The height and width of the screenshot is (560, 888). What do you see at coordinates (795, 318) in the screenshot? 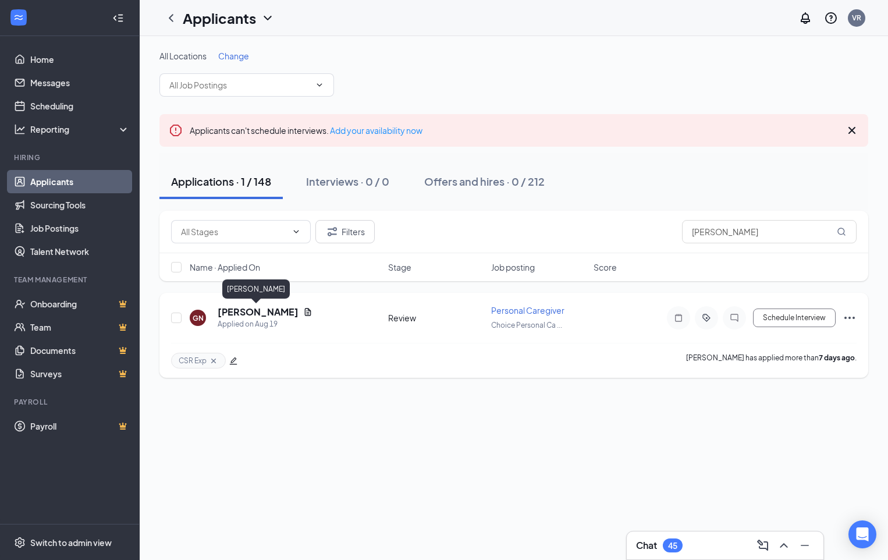
I see `button: Schedule Interview` at bounding box center [795, 318].